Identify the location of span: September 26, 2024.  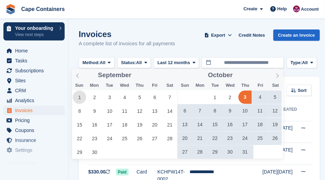
(140, 138).